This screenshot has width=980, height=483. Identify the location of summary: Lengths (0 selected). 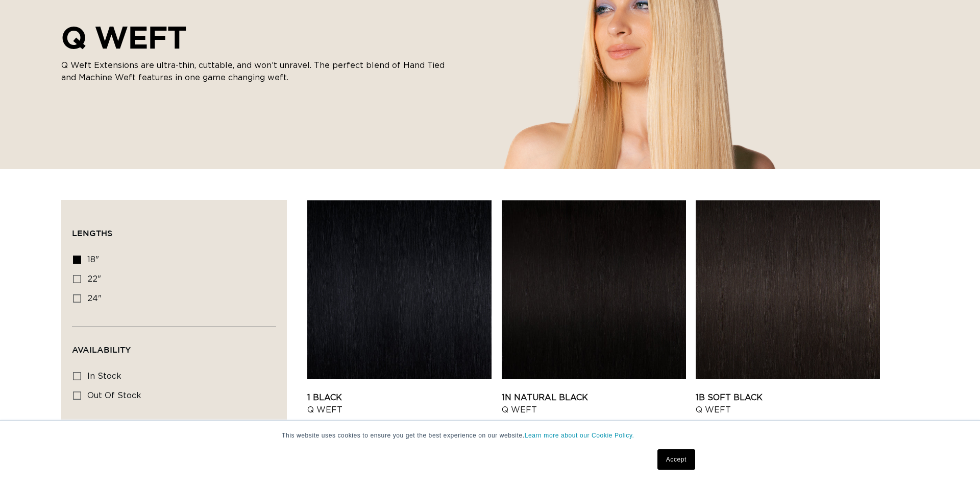
(174, 229).